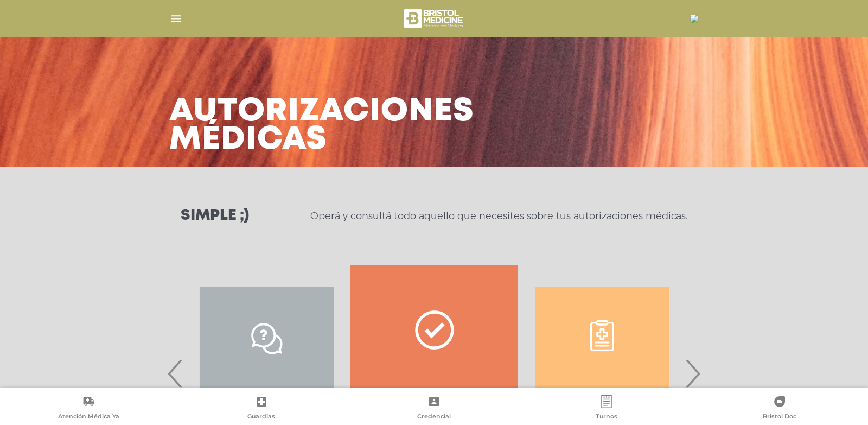 This screenshot has height=425, width=868. What do you see at coordinates (89, 417) in the screenshot?
I see `span: Atención Médica Ya` at bounding box center [89, 417].